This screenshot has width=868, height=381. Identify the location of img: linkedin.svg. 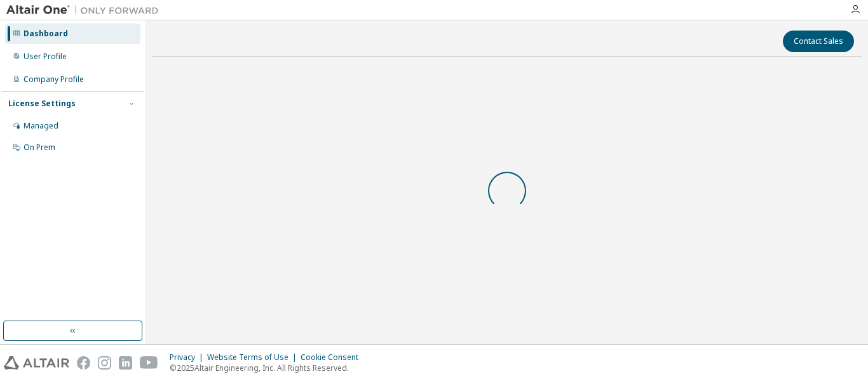
(125, 363).